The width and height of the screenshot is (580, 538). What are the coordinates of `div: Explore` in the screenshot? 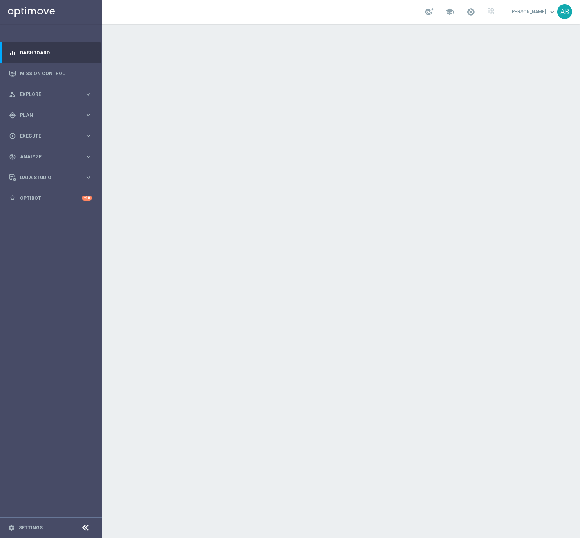 It's located at (47, 94).